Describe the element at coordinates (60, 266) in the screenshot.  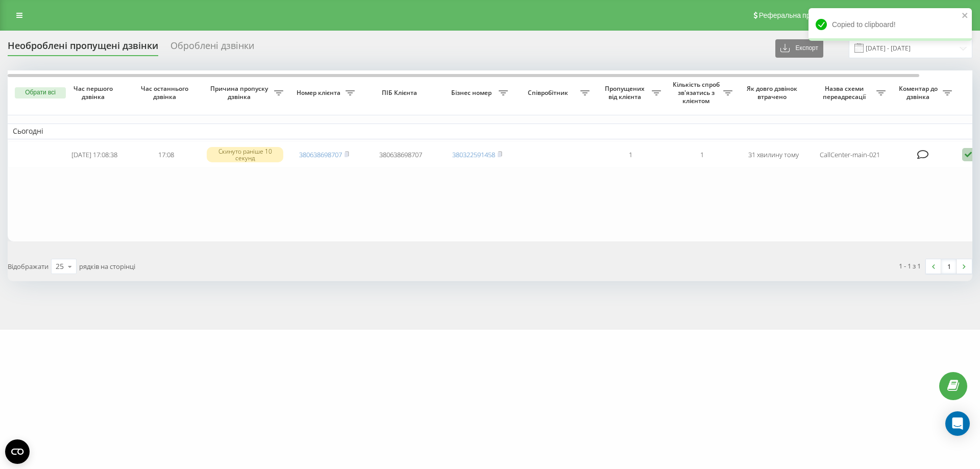
I see `div: 25` at that location.